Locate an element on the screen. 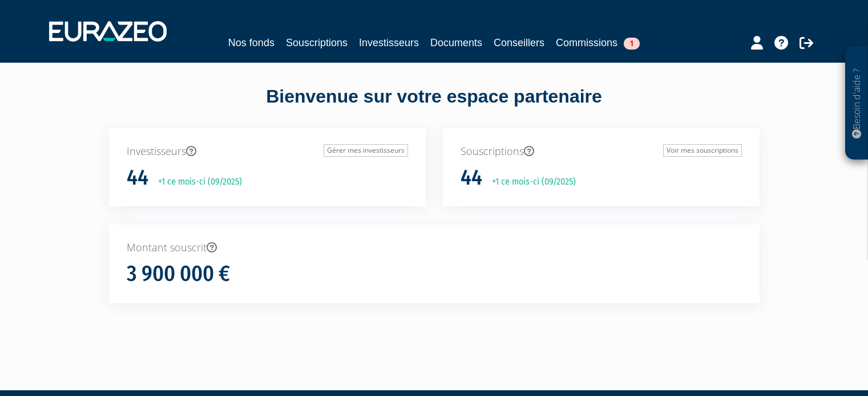 The width and height of the screenshot is (868, 396). img: 1732889491-logotype_eurazeo_blanc_rvb.png is located at coordinates (108, 31).